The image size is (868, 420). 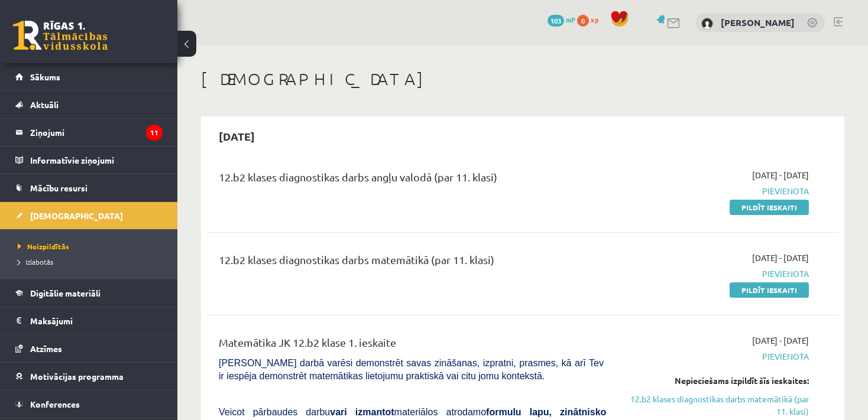 What do you see at coordinates (45, 105) in the screenshot?
I see `span: Aktuāli` at bounding box center [45, 105].